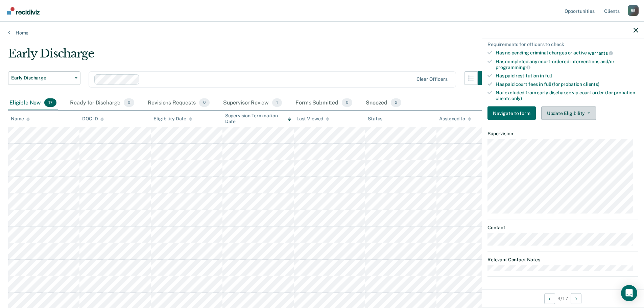 This screenshot has height=308, width=644. Describe the element at coordinates (322, 33) in the screenshot. I see `a: Home` at that location.